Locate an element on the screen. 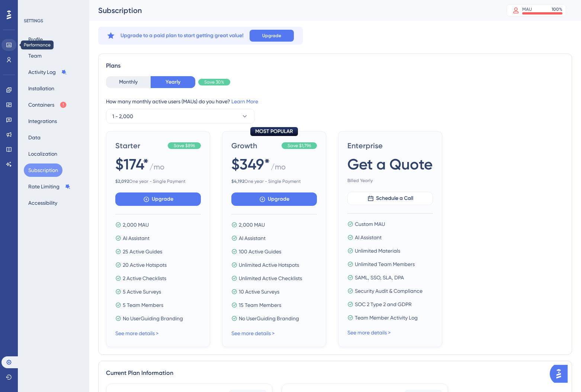 This screenshot has height=392, width=581. div: SETTINGS is located at coordinates (54, 21).